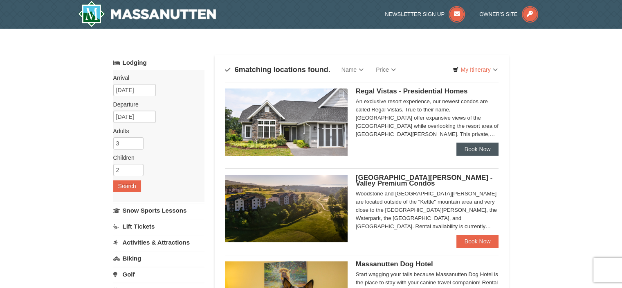 This screenshot has width=622, height=288. Describe the element at coordinates (509, 14) in the screenshot. I see `a: Owner's Site` at that location.